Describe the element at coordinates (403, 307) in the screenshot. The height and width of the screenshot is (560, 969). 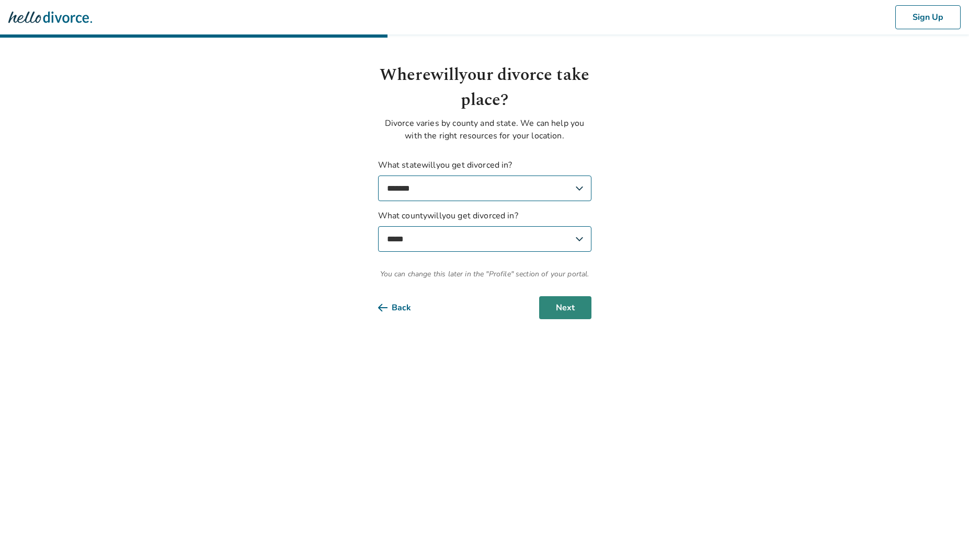
I see `button: Back` at that location.